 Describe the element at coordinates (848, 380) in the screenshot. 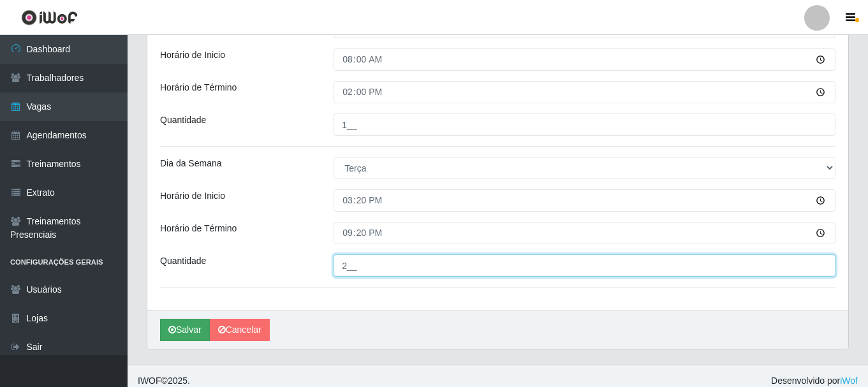

I see `a: iWof` at that location.